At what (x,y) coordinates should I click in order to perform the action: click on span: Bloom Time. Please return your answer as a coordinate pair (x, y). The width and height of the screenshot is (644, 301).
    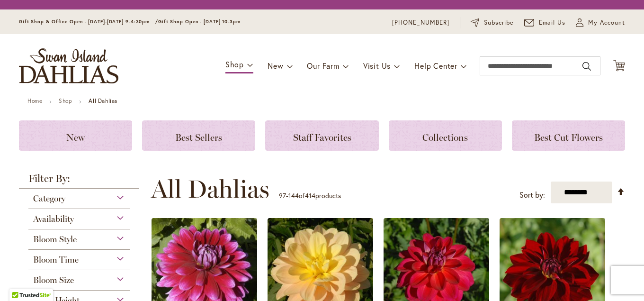
    Looking at the image, I should click on (56, 259).